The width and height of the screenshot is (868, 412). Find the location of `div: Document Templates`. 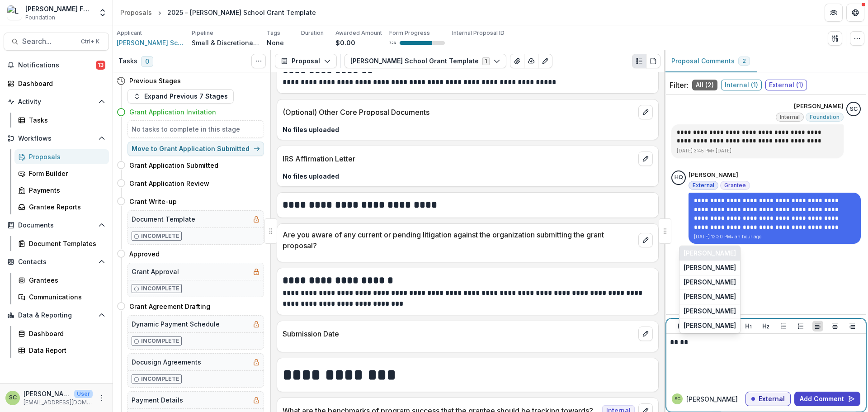

div: Document Templates is located at coordinates (65, 243).